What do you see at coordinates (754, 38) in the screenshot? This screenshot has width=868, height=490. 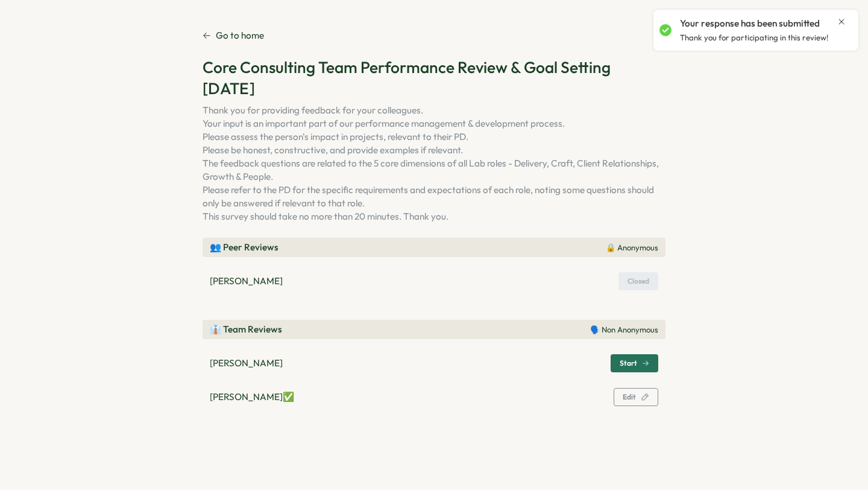 I see `p: Thank you for participating in this review!` at bounding box center [754, 38].